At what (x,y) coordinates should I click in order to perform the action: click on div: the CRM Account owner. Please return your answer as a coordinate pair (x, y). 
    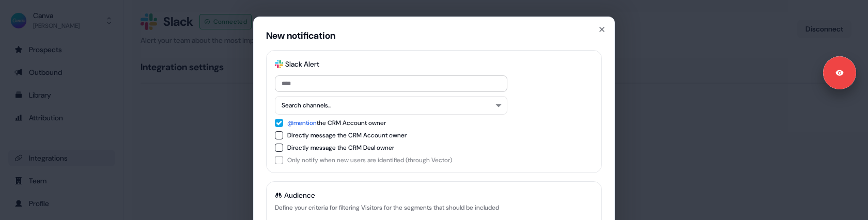
    Looking at the image, I should click on (336, 123).